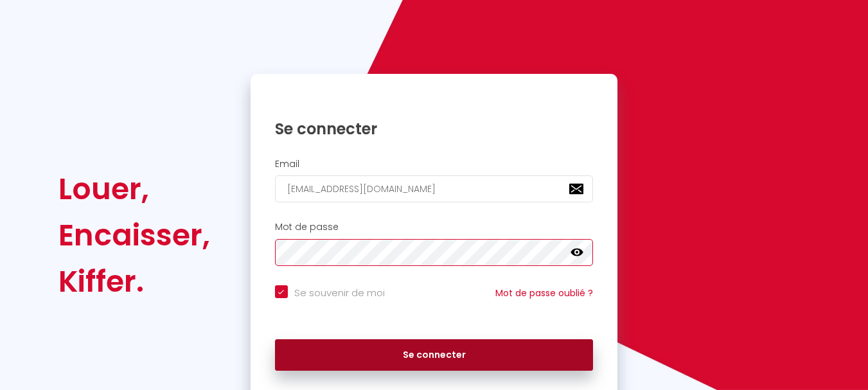  I want to click on h2: Email, so click(434, 164).